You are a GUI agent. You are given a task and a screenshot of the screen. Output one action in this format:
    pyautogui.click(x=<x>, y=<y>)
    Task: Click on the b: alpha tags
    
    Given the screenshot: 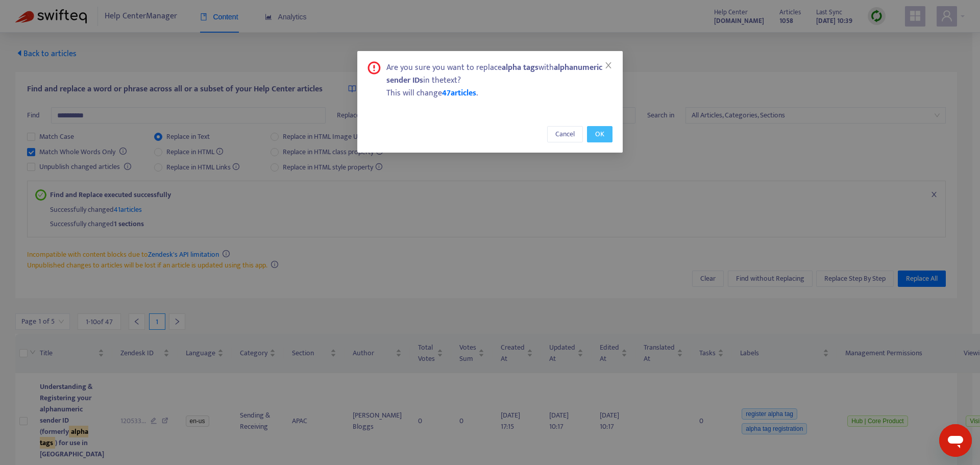 What is the action you would take?
    pyautogui.click(x=520, y=68)
    